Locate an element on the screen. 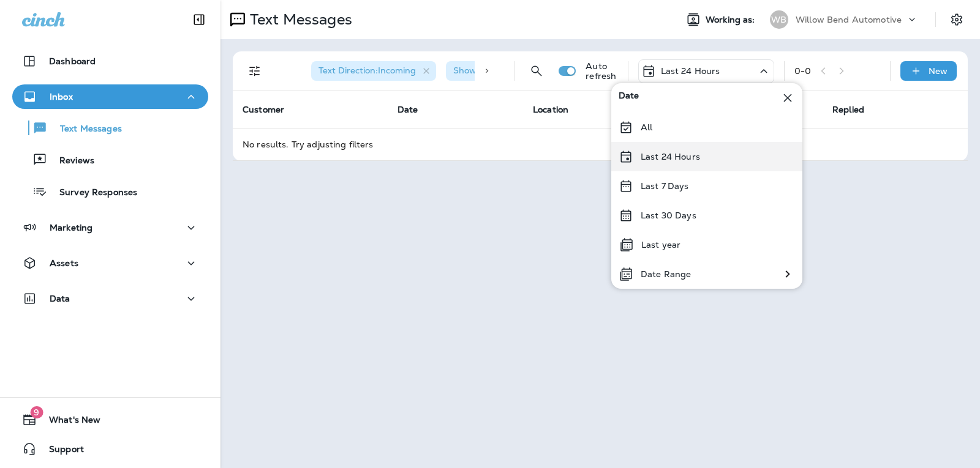 The image size is (980, 468). span: What's New is located at coordinates (68, 422).